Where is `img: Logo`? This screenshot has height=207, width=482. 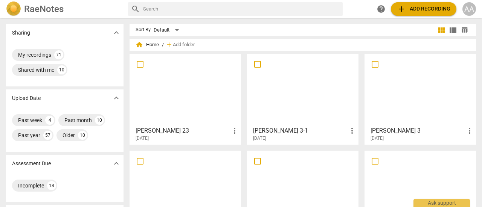 img: Logo is located at coordinates (14, 9).